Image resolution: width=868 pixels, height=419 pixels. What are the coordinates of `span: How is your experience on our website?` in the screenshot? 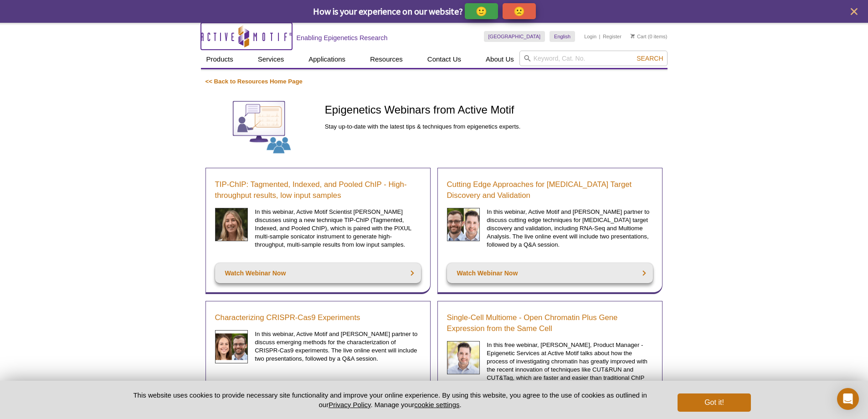 It's located at (388, 11).